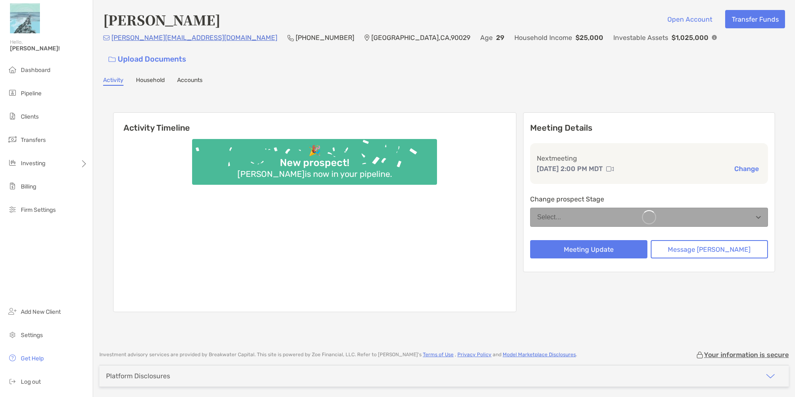 The height and width of the screenshot is (397, 795). Describe the element at coordinates (12, 358) in the screenshot. I see `img: get-help icon` at that location.